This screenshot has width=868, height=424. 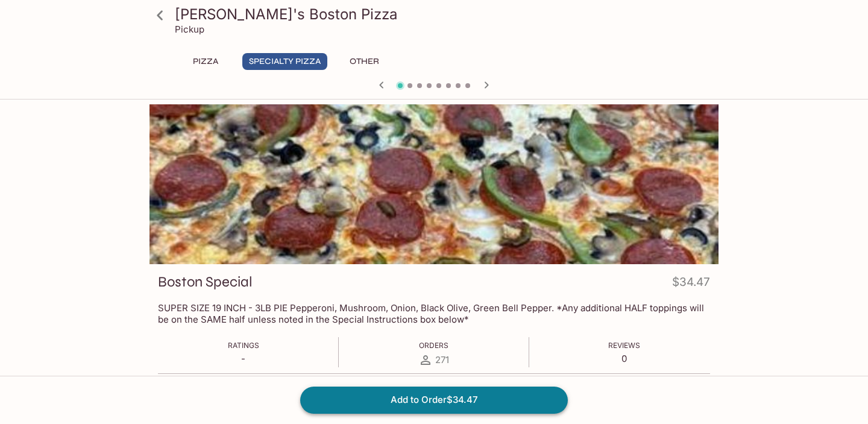 What do you see at coordinates (624, 358) in the screenshot?
I see `p: 0` at bounding box center [624, 358].